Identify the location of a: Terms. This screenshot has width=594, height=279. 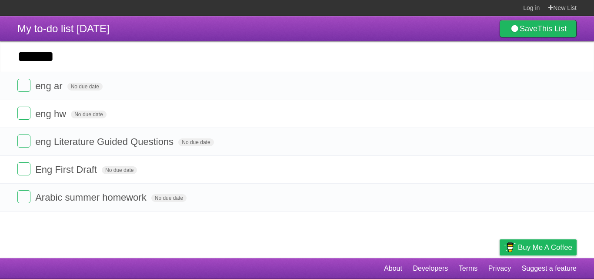
(468, 268).